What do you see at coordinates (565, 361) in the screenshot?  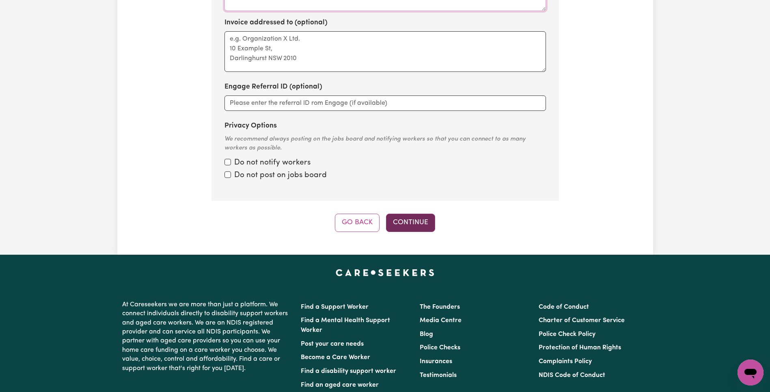 I see `a: Complaints Policy` at bounding box center [565, 361].